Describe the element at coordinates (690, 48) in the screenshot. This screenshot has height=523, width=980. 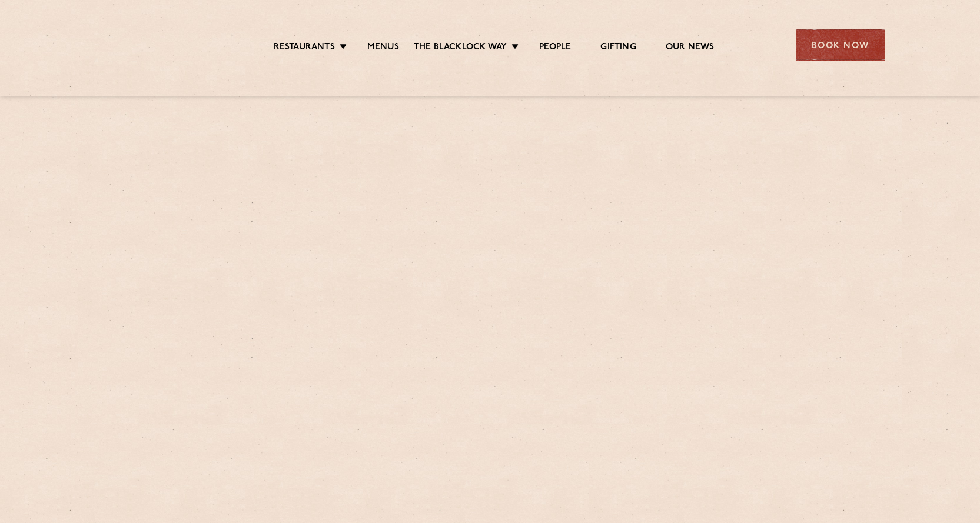
I see `a: Our News` at that location.